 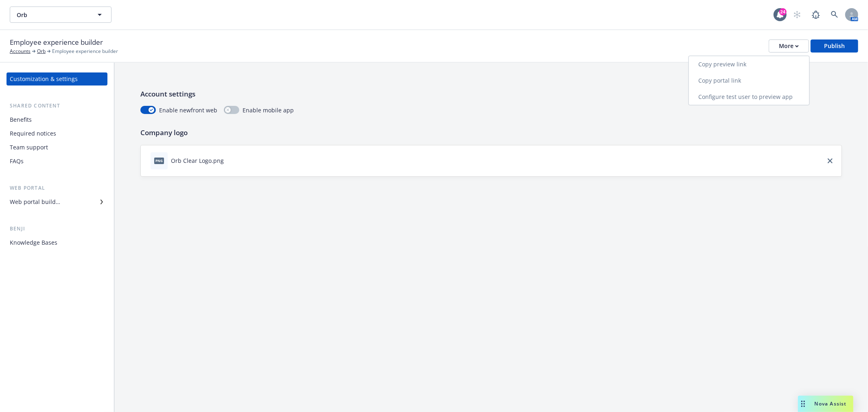 What do you see at coordinates (831, 403) in the screenshot?
I see `span: Nova Assist` at bounding box center [831, 403].